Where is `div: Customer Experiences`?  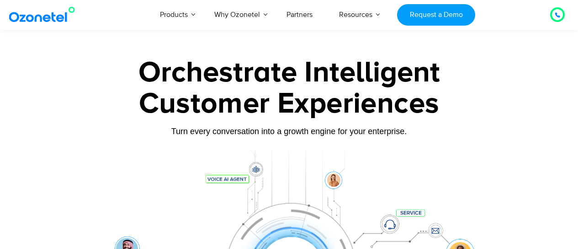
div: Customer Experiences is located at coordinates (289, 104).